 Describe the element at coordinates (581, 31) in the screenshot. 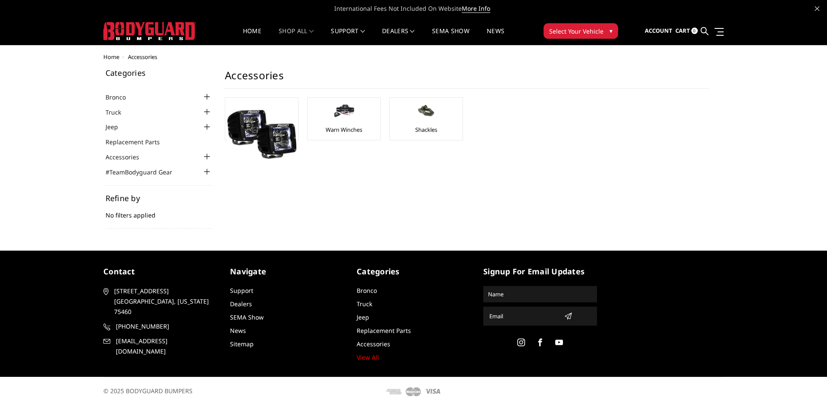

I see `button: Select Your Vehicle` at that location.